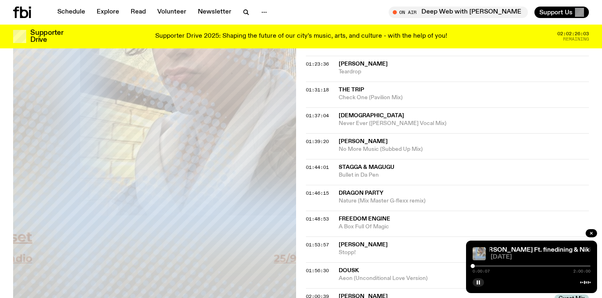 Image resolution: width=602 pixels, height=298 pixels. I want to click on span: Freedom Engine, so click(364, 219).